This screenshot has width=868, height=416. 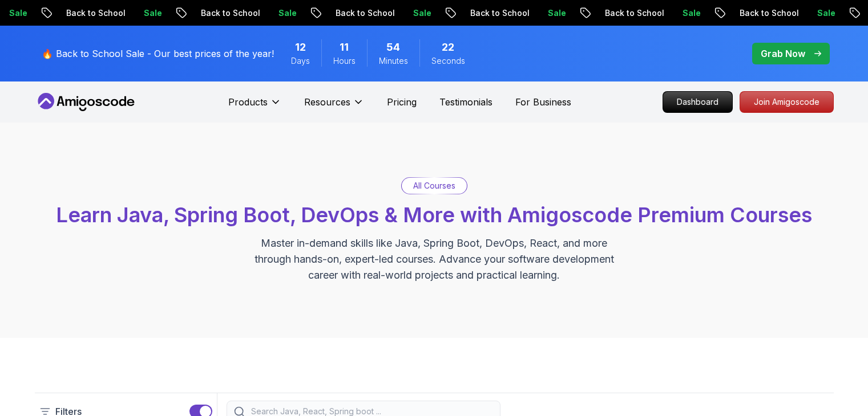 What do you see at coordinates (543, 102) in the screenshot?
I see `a: For Business` at bounding box center [543, 102].